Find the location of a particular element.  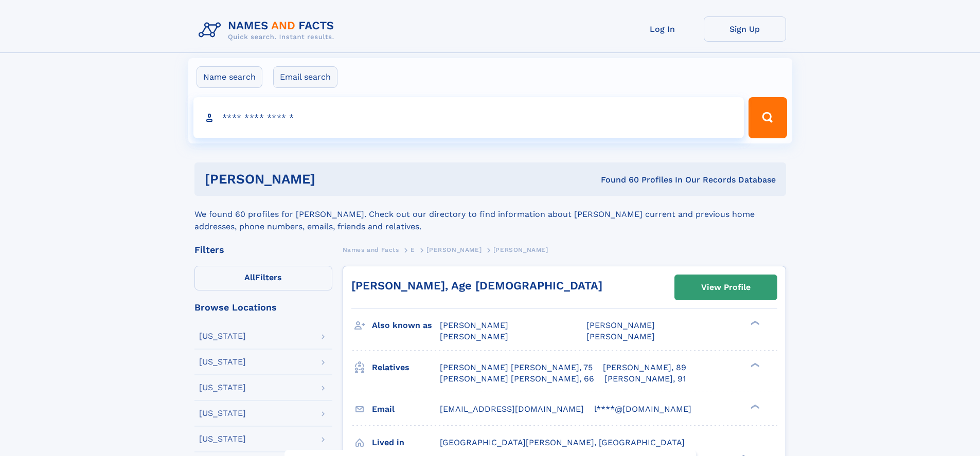

h3: Lived in is located at coordinates (406, 443).